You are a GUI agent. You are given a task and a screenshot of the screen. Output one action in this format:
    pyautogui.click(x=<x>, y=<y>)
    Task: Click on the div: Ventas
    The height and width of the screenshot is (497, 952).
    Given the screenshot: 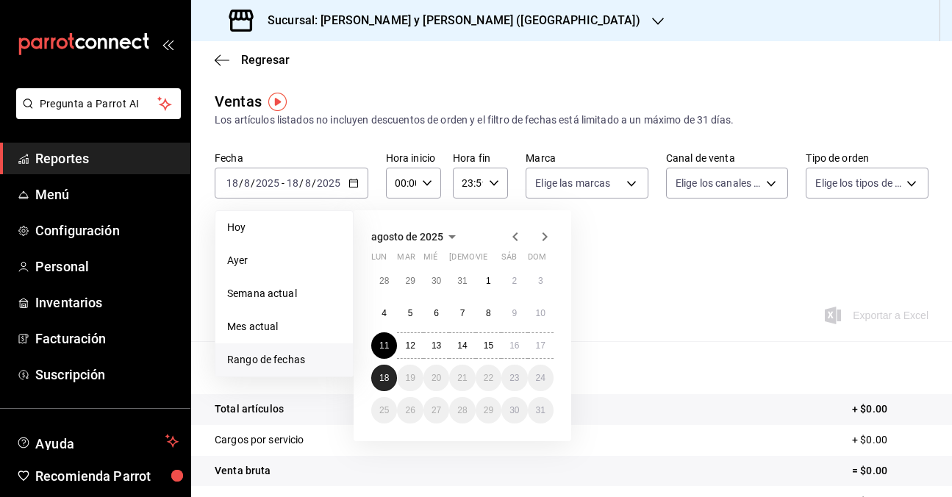 What is the action you would take?
    pyautogui.click(x=238, y=101)
    